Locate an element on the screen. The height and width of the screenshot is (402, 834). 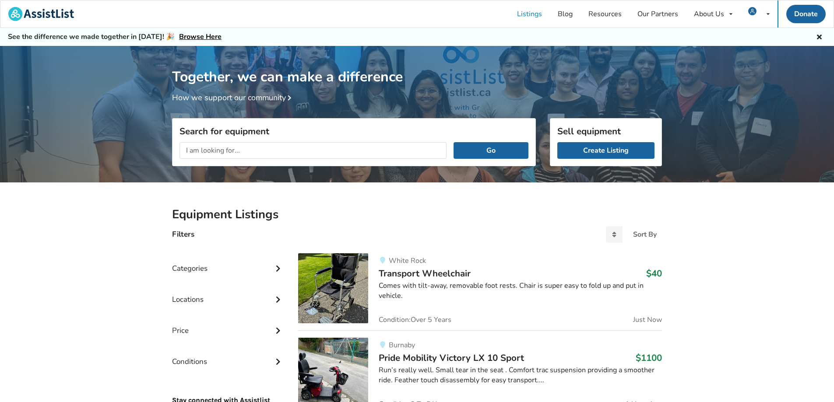
div: Categories is located at coordinates (228, 262).